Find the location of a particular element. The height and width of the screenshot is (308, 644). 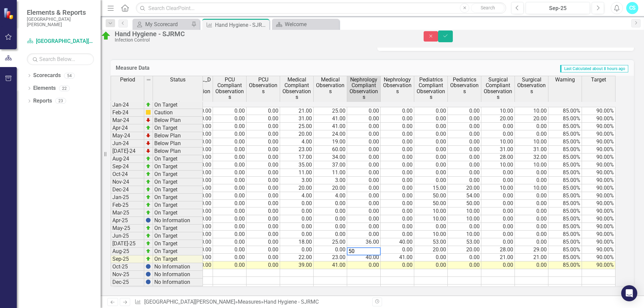

td: 37.00 is located at coordinates (330, 165).